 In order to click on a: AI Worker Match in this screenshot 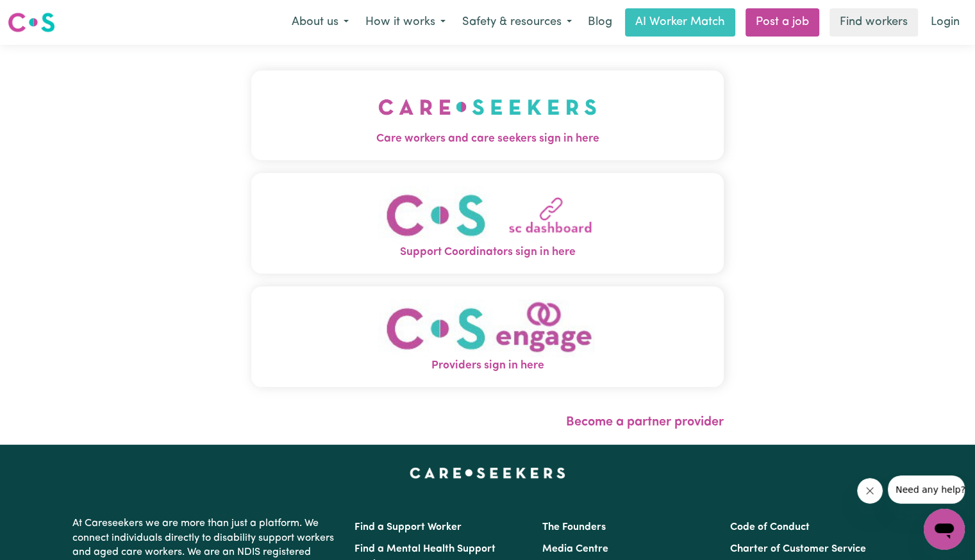, I will do `click(680, 23)`.